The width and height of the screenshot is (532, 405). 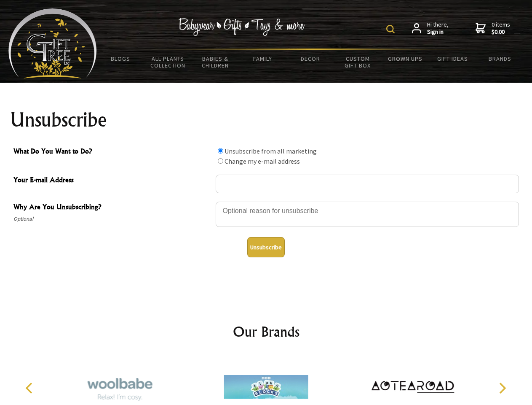 I want to click on button: Unsubscribe, so click(x=266, y=247).